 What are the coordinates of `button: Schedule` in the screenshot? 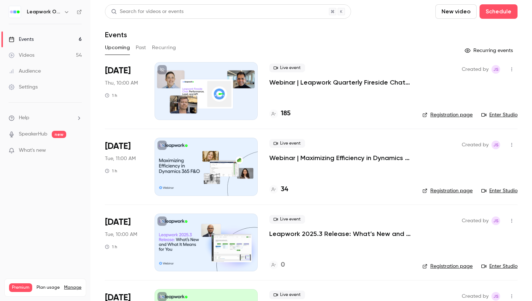 It's located at (498, 12).